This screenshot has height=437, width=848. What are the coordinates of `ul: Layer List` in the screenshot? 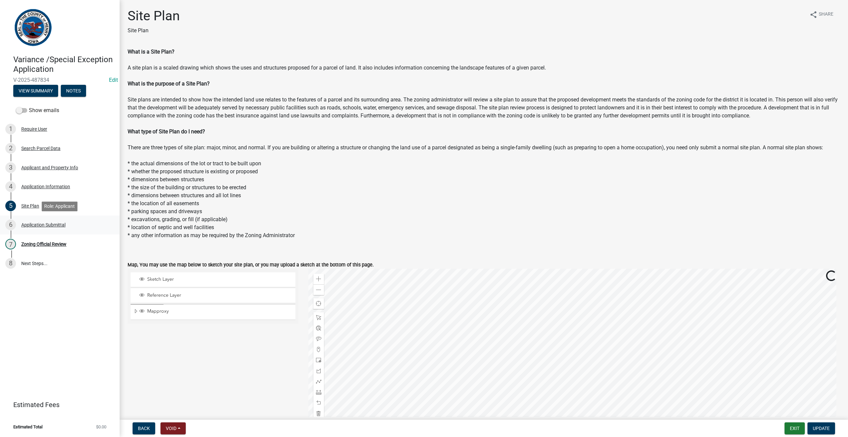 It's located at (213, 296).